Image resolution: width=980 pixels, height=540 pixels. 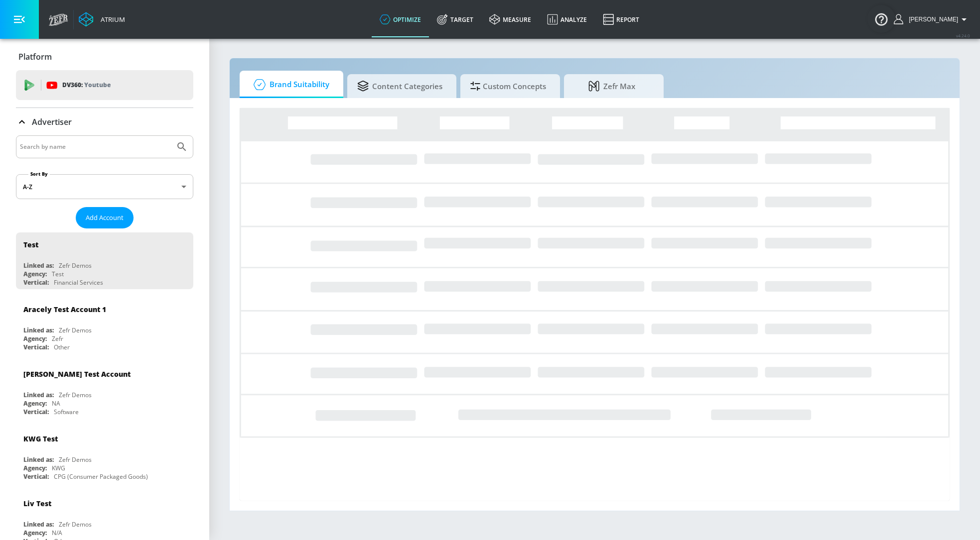 I want to click on a: Atrium, so click(x=102, y=20).